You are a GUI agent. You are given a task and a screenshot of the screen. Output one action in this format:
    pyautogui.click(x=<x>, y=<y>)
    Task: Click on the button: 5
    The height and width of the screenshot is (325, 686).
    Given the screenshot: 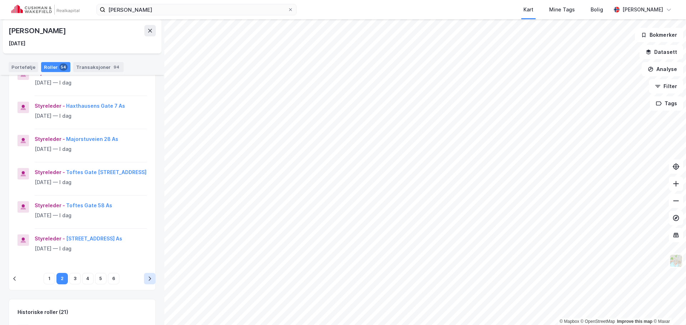 What is the action you would take?
    pyautogui.click(x=101, y=279)
    